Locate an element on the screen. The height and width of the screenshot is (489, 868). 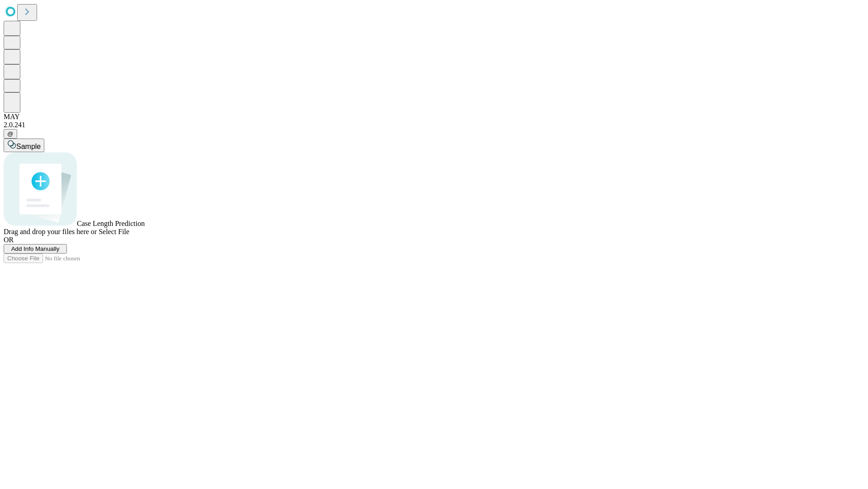
span: Sample is located at coordinates (29, 146).